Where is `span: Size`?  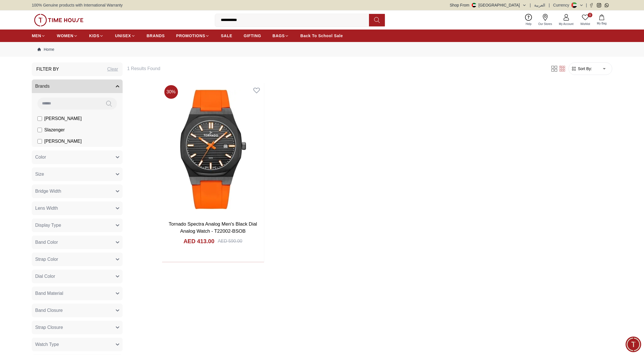
span: Size is located at coordinates (40, 174).